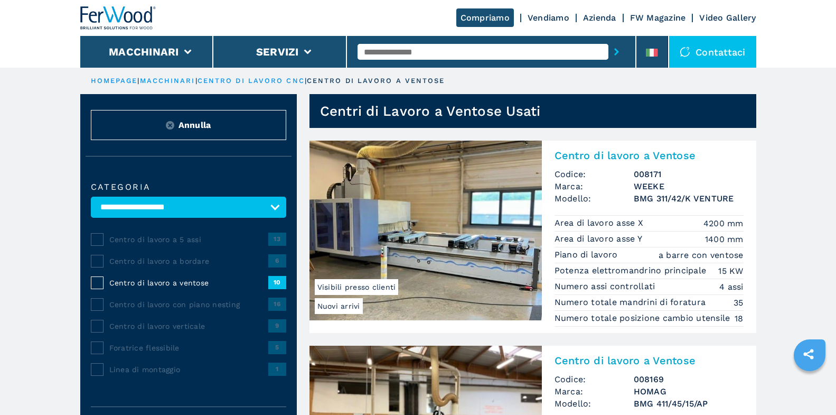 The image size is (836, 415). Describe the element at coordinates (587, 255) in the screenshot. I see `p: Piano di lavoro` at that location.